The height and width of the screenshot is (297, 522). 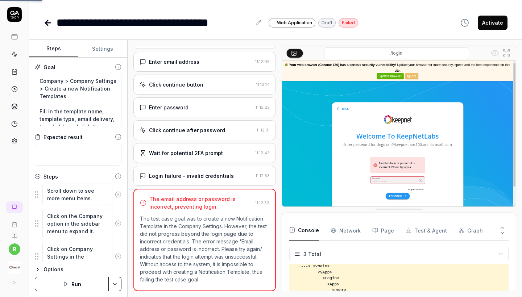 I want to click on div: Draft, so click(x=327, y=23).